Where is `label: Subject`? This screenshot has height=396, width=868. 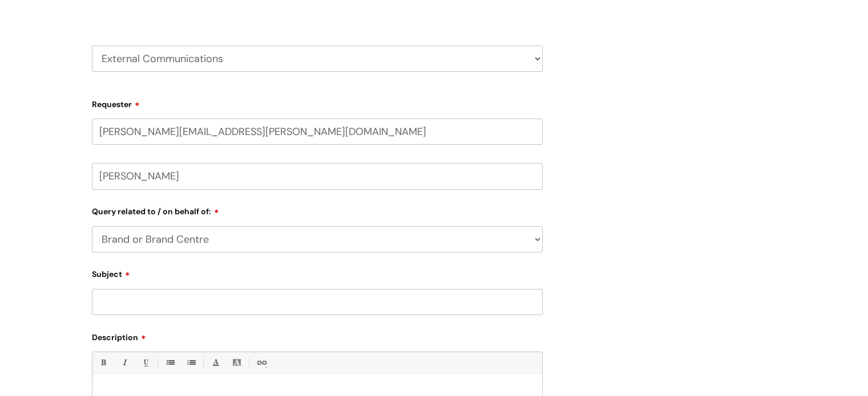
label: Subject is located at coordinates (317, 273).